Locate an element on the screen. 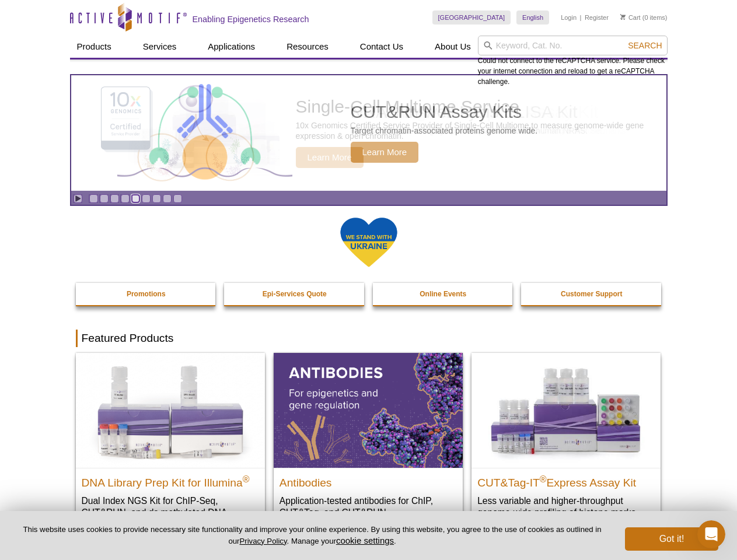 The height and width of the screenshot is (560, 737). span: Search is located at coordinates (645, 45).